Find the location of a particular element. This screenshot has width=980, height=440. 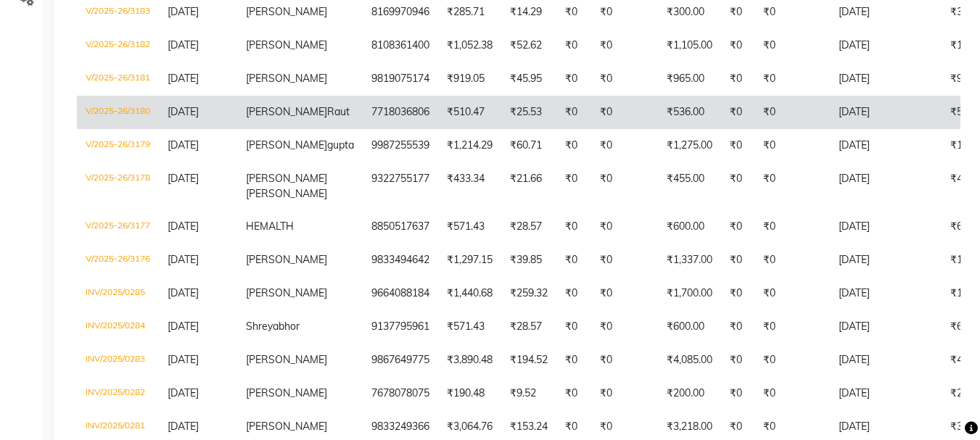

td: ₹510.47 is located at coordinates (469, 112).